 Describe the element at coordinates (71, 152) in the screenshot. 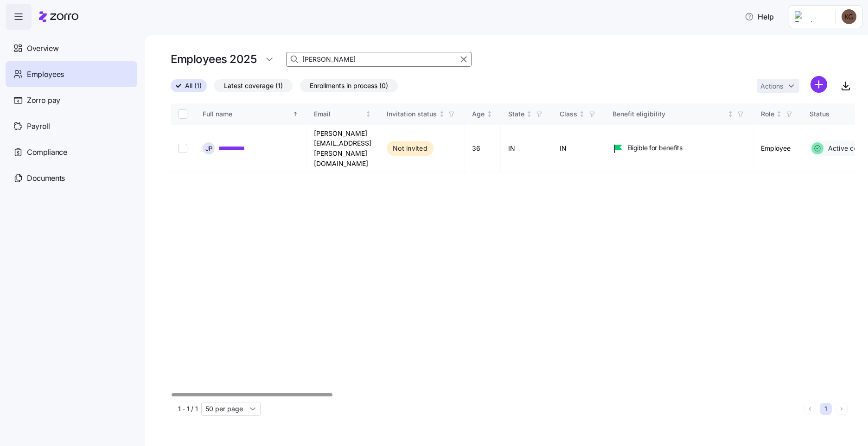

I see `a: Compliance` at that location.